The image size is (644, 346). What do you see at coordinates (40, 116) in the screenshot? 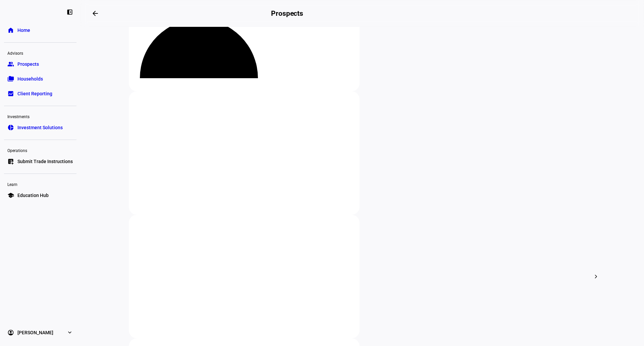
I see `div: Investments` at bounding box center [40, 116].